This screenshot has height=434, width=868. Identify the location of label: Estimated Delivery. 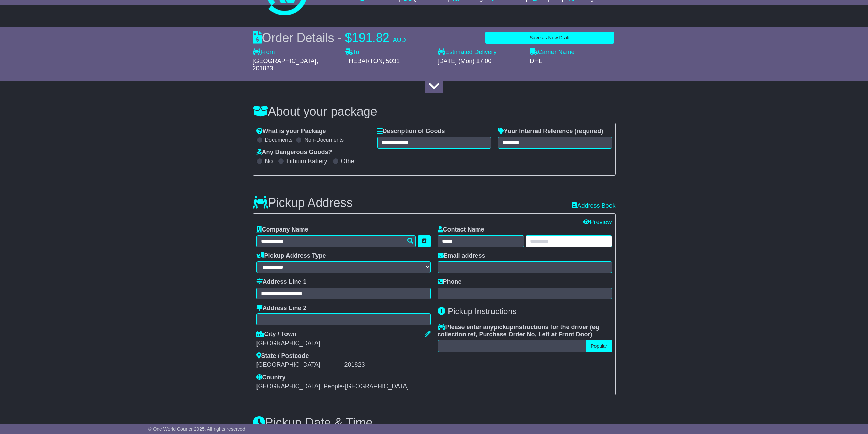
(480, 52).